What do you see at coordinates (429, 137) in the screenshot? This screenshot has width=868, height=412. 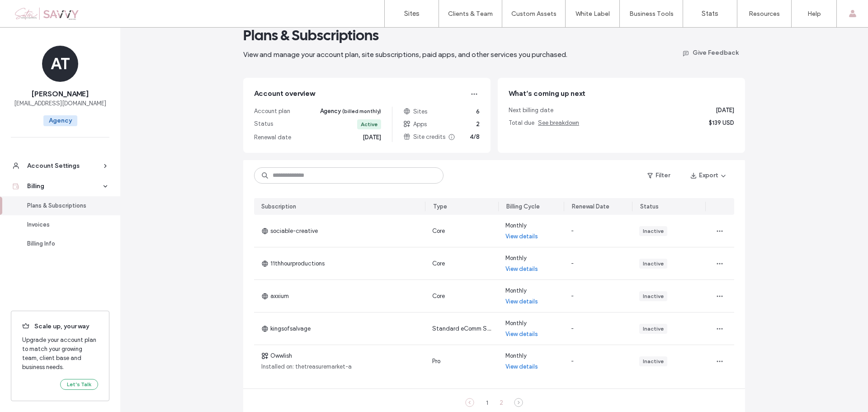 I see `span: Site credits` at bounding box center [429, 137].